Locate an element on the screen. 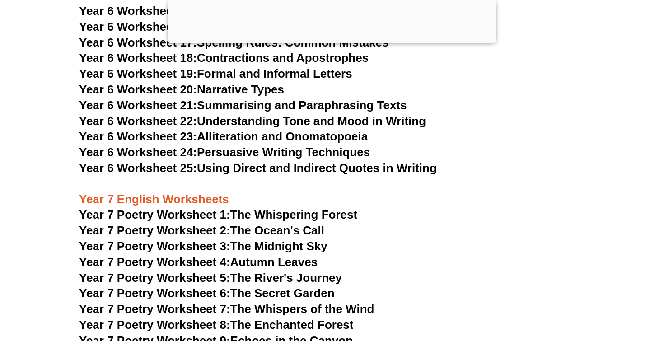 The height and width of the screenshot is (341, 664). a: Year 6 Worksheet 17:Spelling Rules: Common Mistakes is located at coordinates (233, 42).